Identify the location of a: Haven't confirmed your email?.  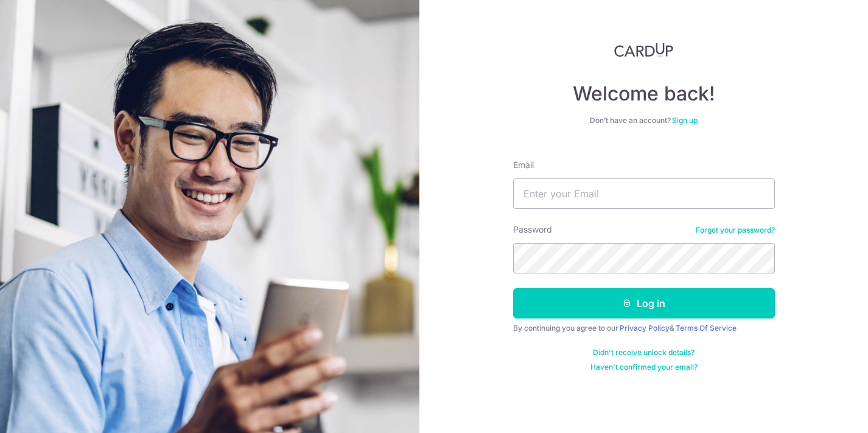
(644, 367).